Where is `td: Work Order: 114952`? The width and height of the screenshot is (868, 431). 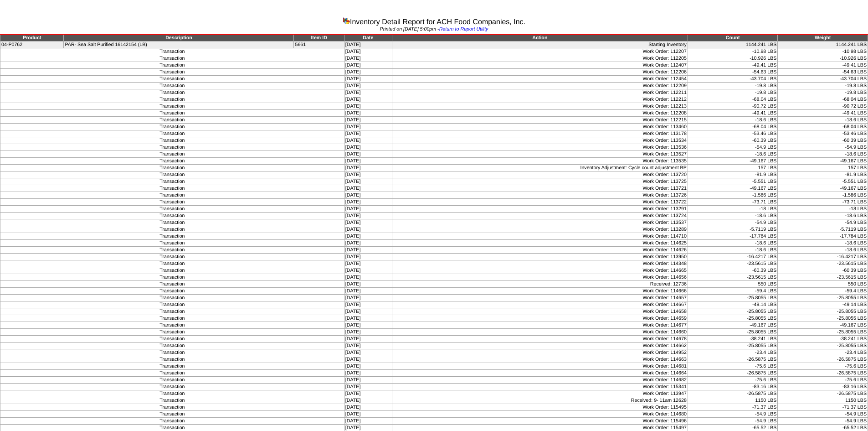
td: Work Order: 114952 is located at coordinates (539, 352).